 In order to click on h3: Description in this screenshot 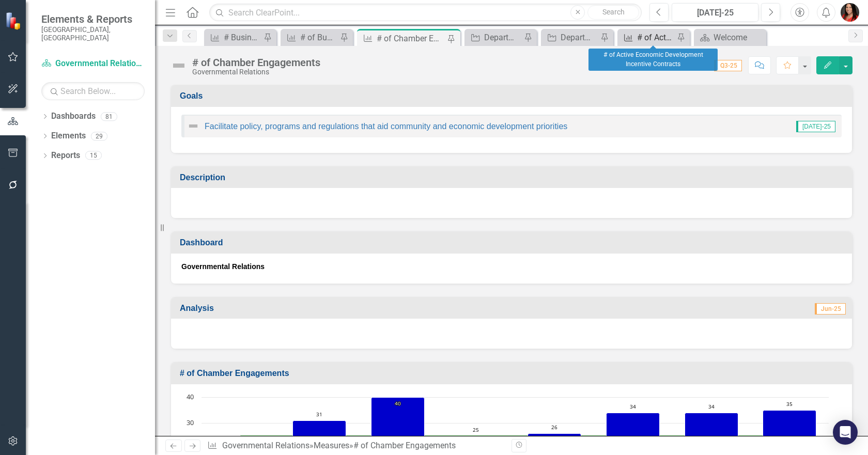, I will do `click(513, 178)`.